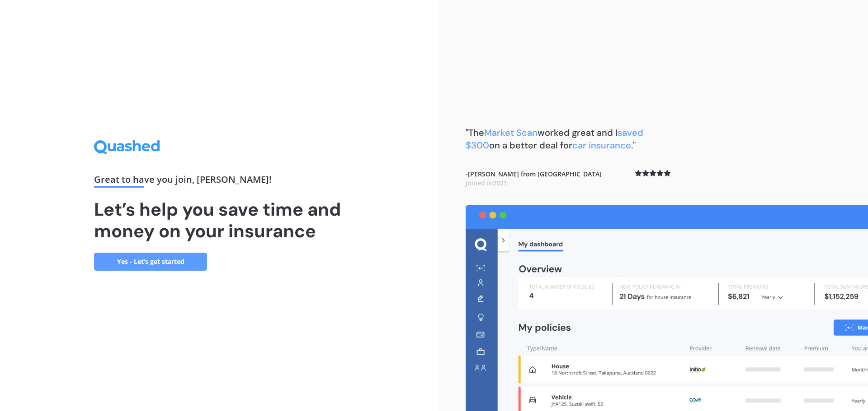  What do you see at coordinates (511, 133) in the screenshot?
I see `span: Market Scan` at bounding box center [511, 133].